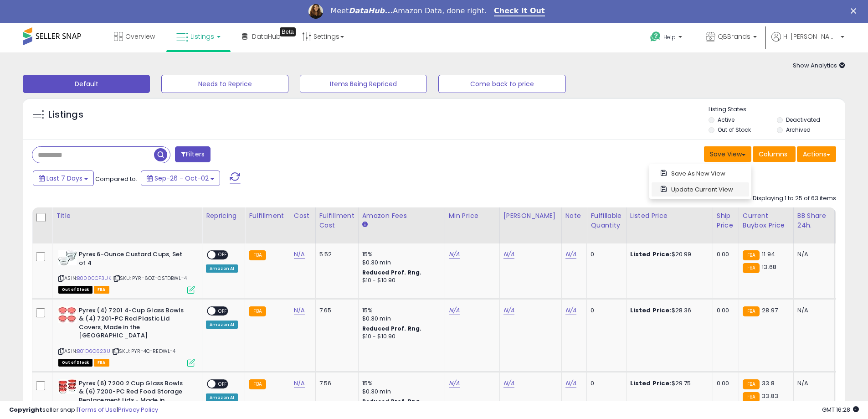  Describe the element at coordinates (734, 36) in the screenshot. I see `span: QBBrands` at that location.